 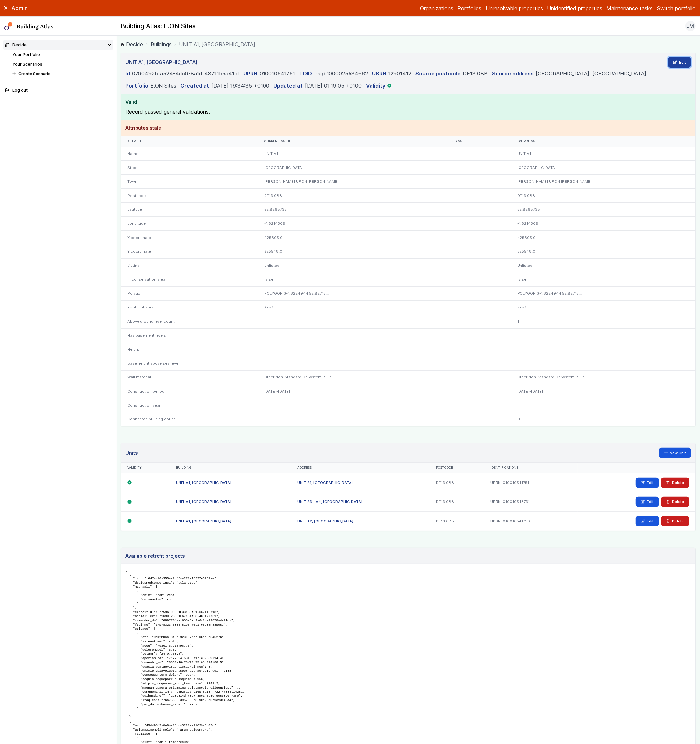 What do you see at coordinates (58, 91) in the screenshot?
I see `button: Log out` at bounding box center [58, 91].